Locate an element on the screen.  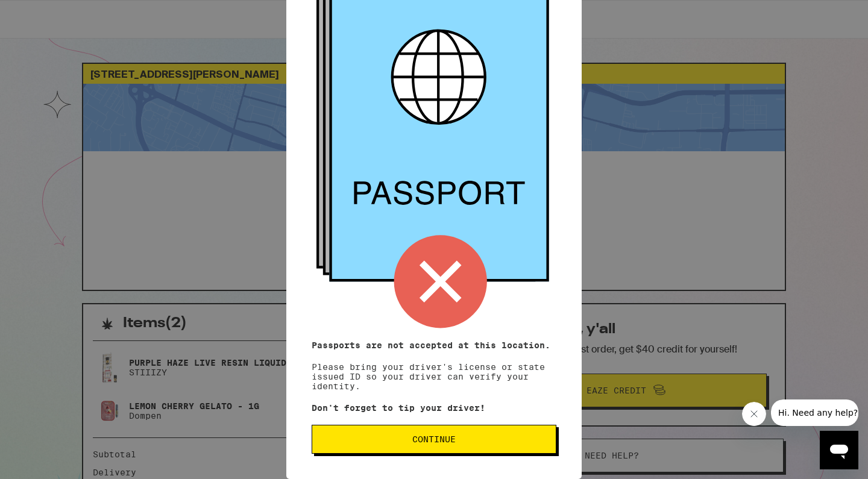
button: Continue is located at coordinates (434, 439).